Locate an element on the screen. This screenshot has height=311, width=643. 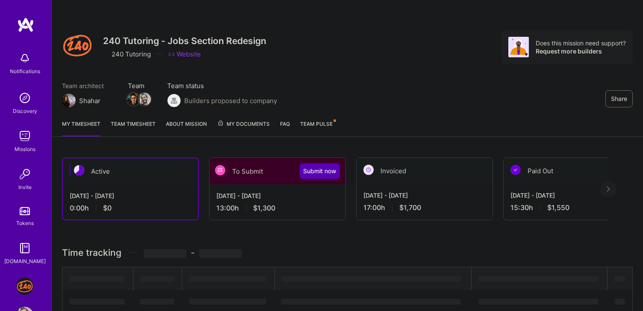
div: Request more builders is located at coordinates (580, 51).